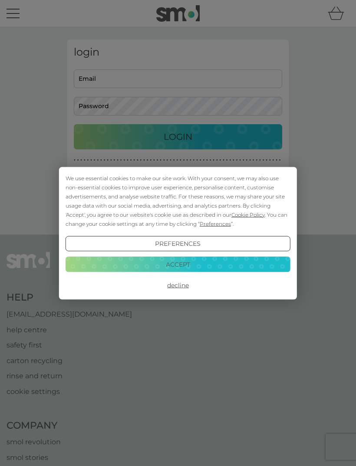 This screenshot has width=356, height=466. I want to click on div: Cookie Consent Prompt, so click(178, 233).